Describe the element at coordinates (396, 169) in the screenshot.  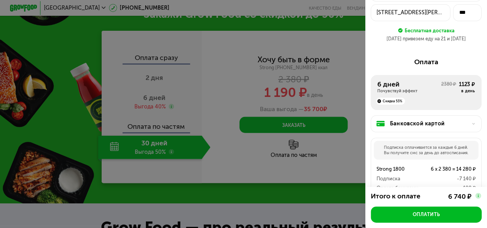
I see `div: Strong 1800` at that location.